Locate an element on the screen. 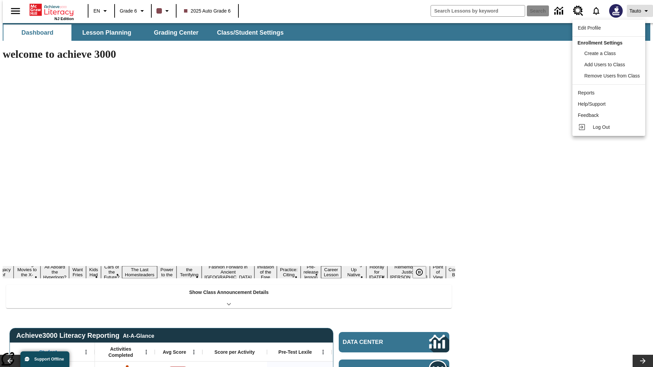 Image resolution: width=653 pixels, height=367 pixels. span: Add Users to Class is located at coordinates (605, 65).